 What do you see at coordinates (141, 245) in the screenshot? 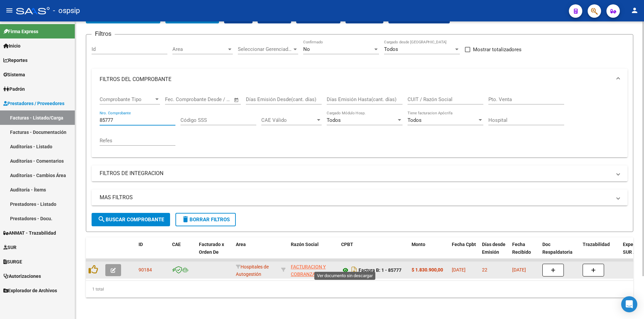
I see `span: ID` at bounding box center [141, 245].